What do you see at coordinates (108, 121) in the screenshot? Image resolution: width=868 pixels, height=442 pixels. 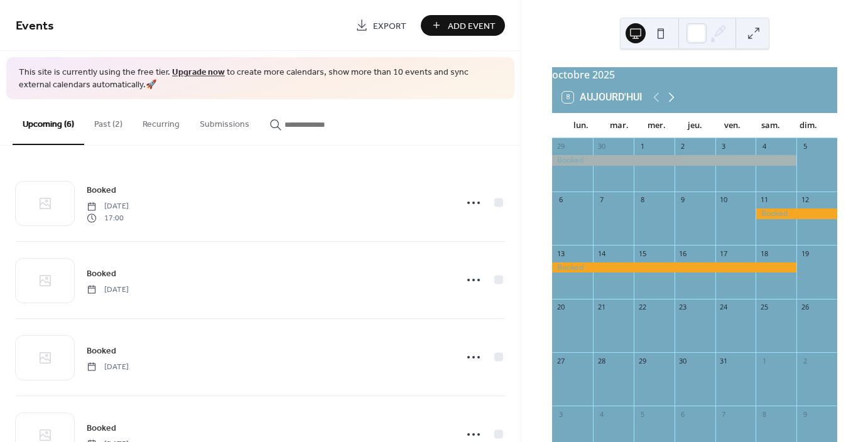 I see `button: Past (2)` at bounding box center [108, 121].